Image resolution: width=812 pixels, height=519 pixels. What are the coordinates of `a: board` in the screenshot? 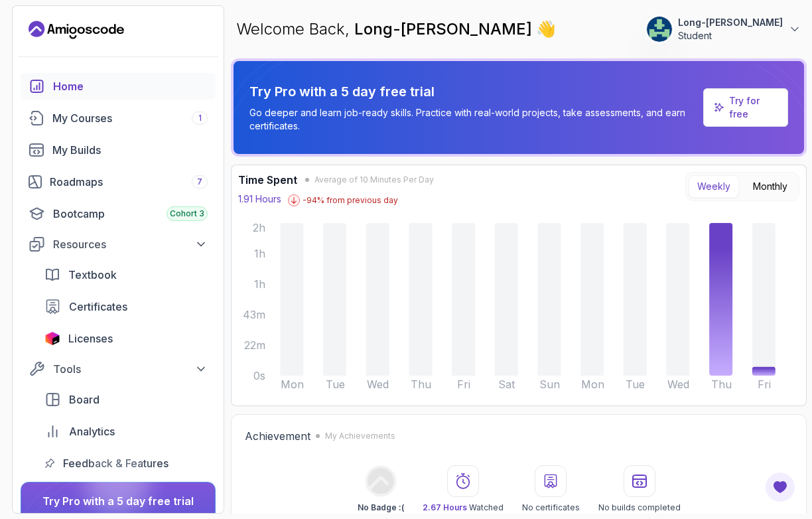 It's located at (126, 399).